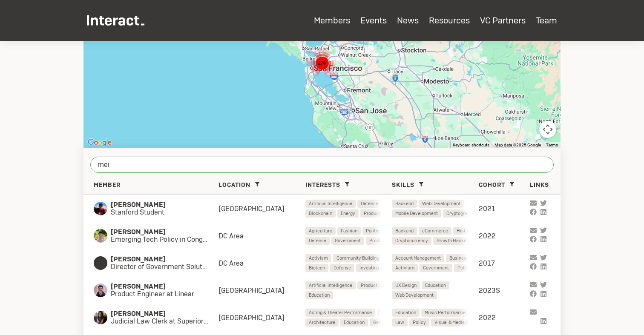  Describe the element at coordinates (115, 21) in the screenshot. I see `img: Interact Logo` at that location.